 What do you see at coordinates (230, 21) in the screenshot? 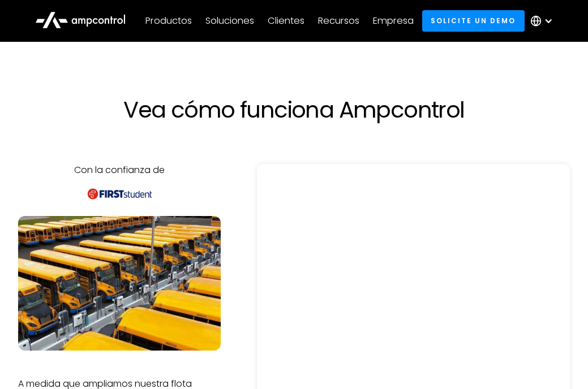
I see `div: Soluciones` at bounding box center [230, 21].